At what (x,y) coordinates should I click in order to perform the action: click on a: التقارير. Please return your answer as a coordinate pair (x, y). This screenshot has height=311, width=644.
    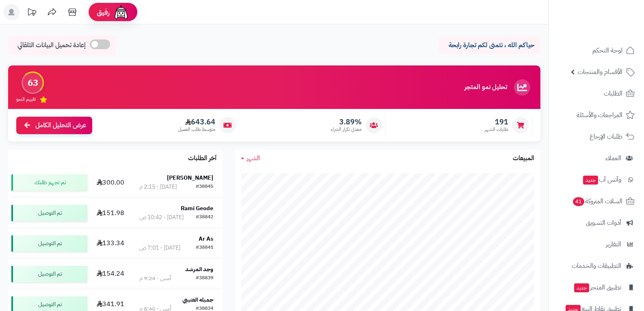
    Looking at the image, I should click on (597, 245).